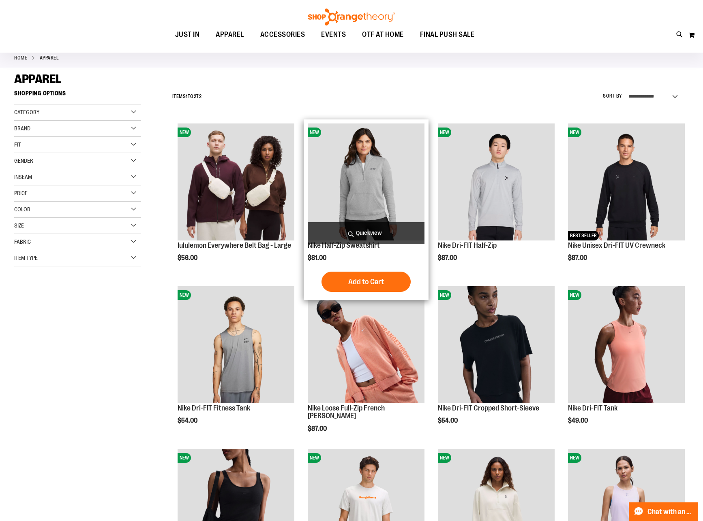 Image resolution: width=703 pixels, height=521 pixels. Describe the element at coordinates (366, 233) in the screenshot. I see `span: Quickview` at that location.